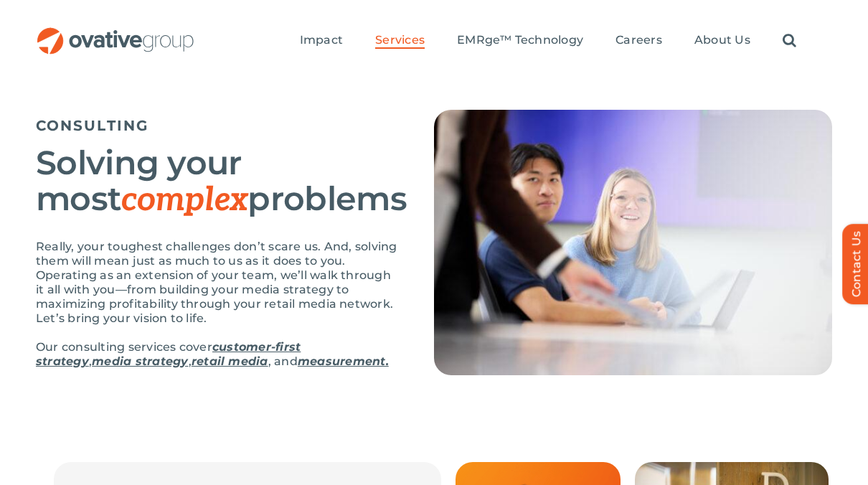 The image size is (868, 485). I want to click on strong: customer-first strategy, so click(168, 354).